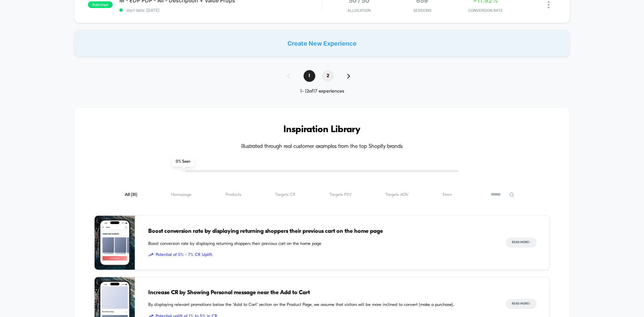 The width and height of the screenshot is (644, 317). Describe the element at coordinates (359, 11) in the screenshot. I see `span: Allocation` at that location.